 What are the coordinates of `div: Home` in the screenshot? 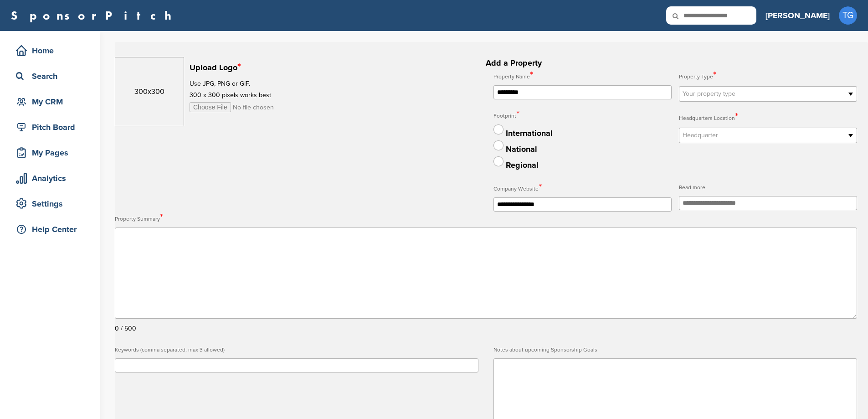 It's located at (52, 51).